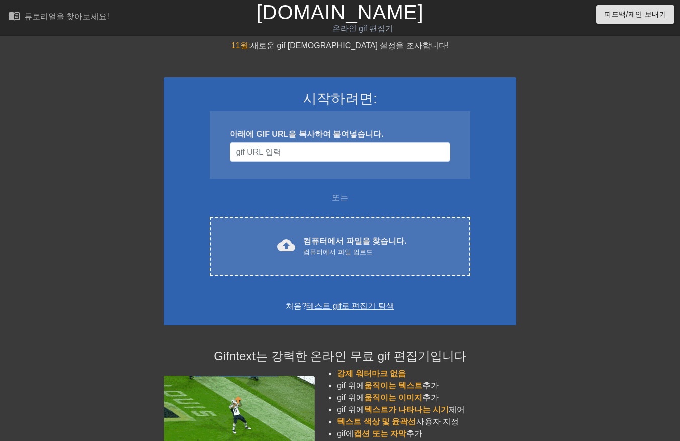 The image size is (680, 441). Describe the element at coordinates (340, 134) in the screenshot. I see `div: 아래에 GIF URL을 복사하여 붙여넣습니다.` at that location.